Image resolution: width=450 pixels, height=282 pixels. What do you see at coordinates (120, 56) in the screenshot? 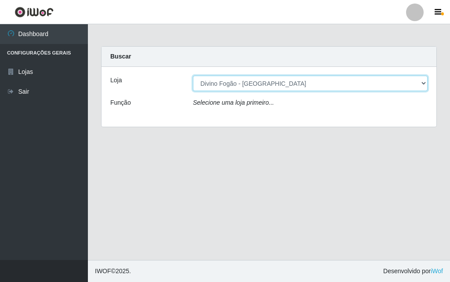
I see `strong: Buscar` at bounding box center [120, 56].